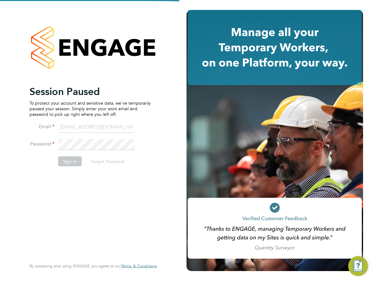  What do you see at coordinates (42, 126) in the screenshot?
I see `label: Email` at bounding box center [42, 126].